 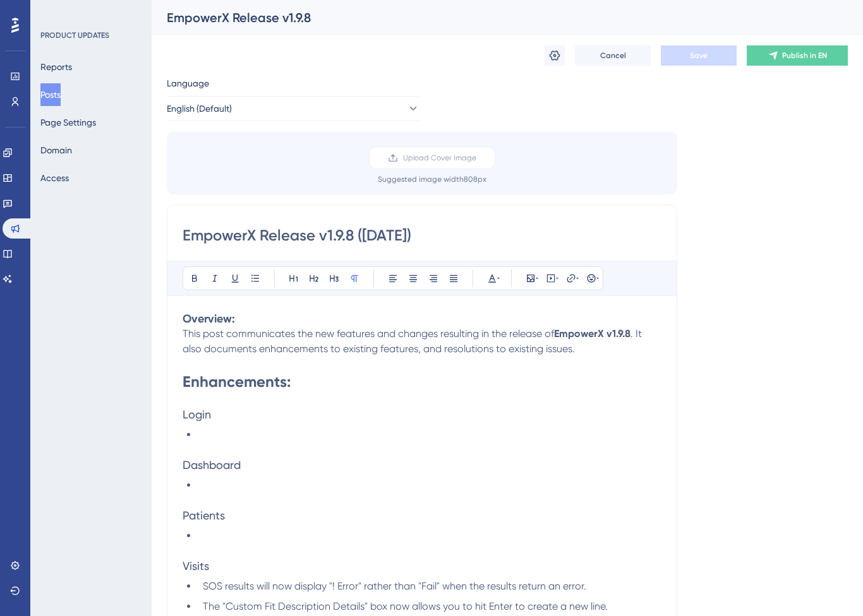 I want to click on strong: Overview:, so click(x=208, y=319).